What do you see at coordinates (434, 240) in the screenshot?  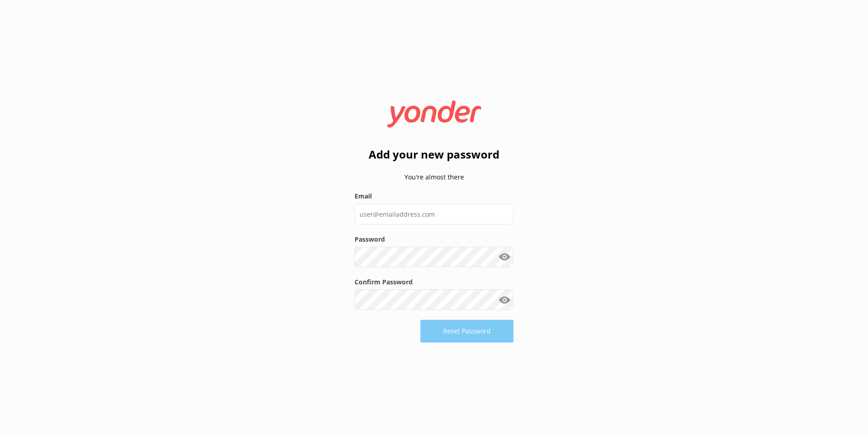 I see `label: Password` at bounding box center [434, 240].